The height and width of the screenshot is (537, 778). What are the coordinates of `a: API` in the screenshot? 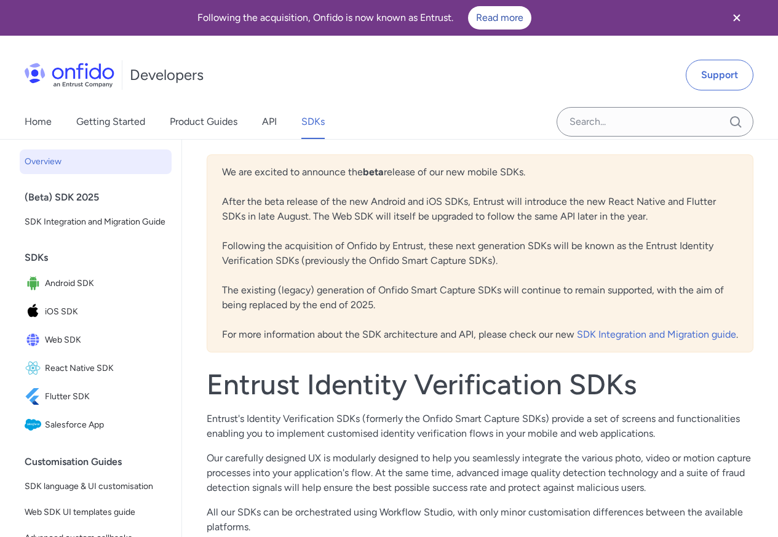 It's located at (270, 122).